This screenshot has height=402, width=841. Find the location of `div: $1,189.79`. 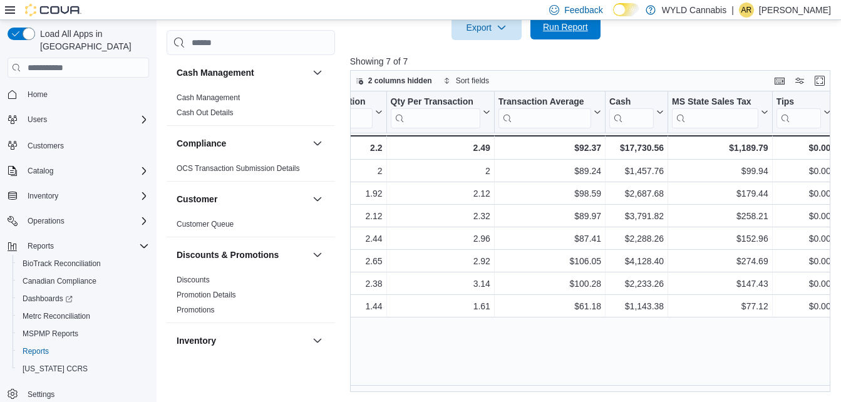

div: $1,189.79 is located at coordinates (720, 148).